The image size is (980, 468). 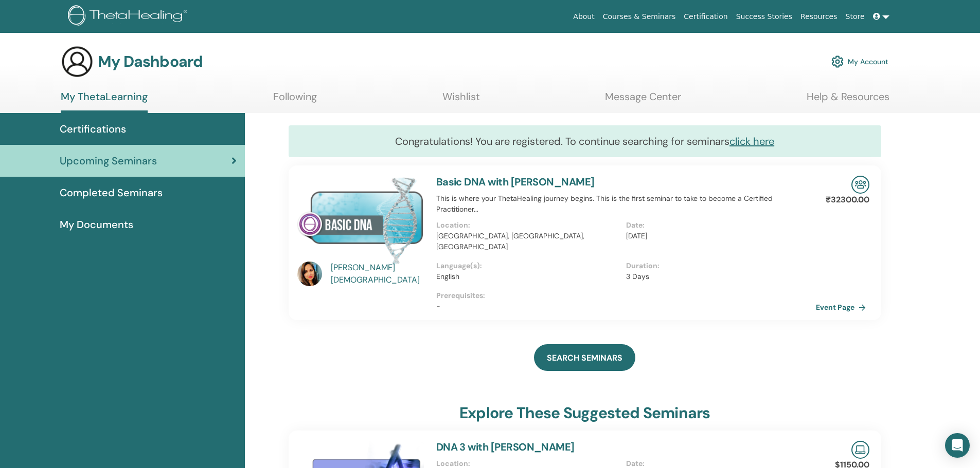 What do you see at coordinates (643, 101) in the screenshot?
I see `a: Message Center` at bounding box center [643, 101].